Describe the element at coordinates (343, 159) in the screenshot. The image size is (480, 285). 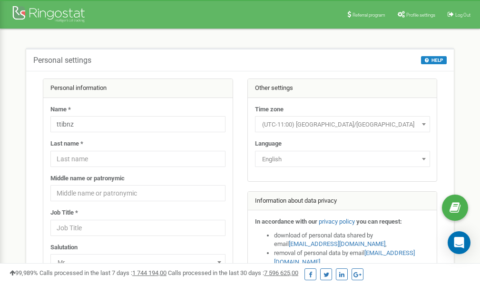
I see `span: English` at that location.